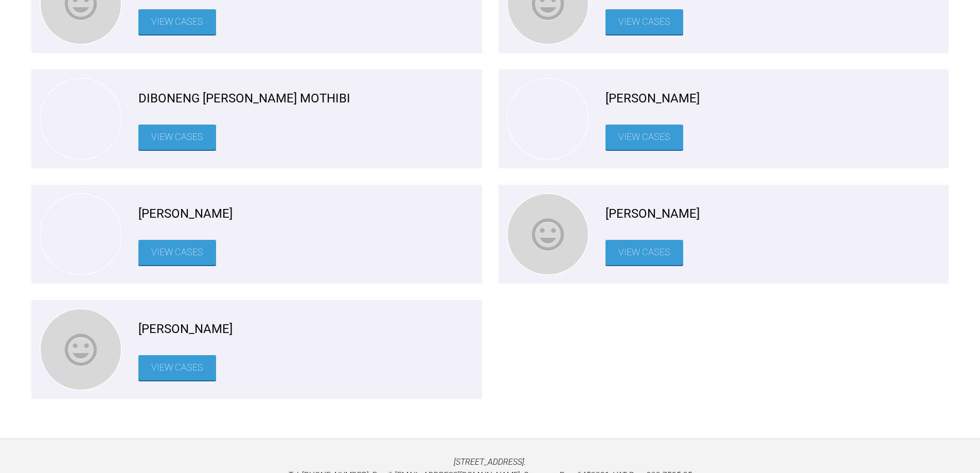 The width and height of the screenshot is (980, 473). Describe the element at coordinates (75, 201) in the screenshot. I see `img: Lorenzo Carbone` at that location.